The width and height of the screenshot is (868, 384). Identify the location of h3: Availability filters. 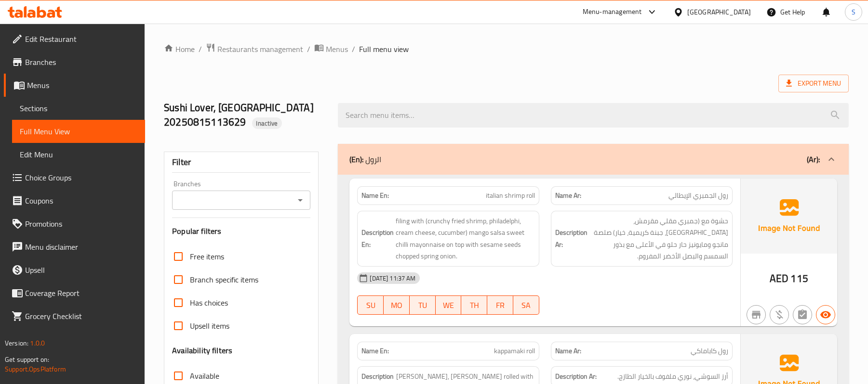
(202, 350).